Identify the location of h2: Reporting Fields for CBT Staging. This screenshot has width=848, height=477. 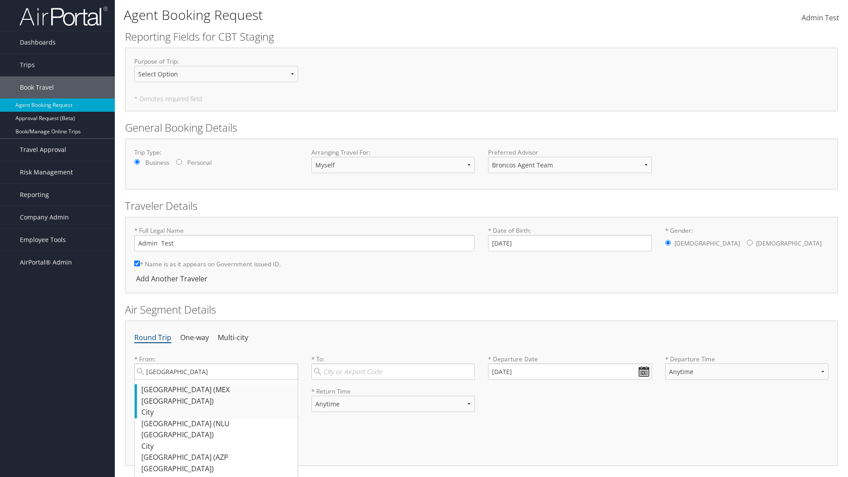
(481, 37).